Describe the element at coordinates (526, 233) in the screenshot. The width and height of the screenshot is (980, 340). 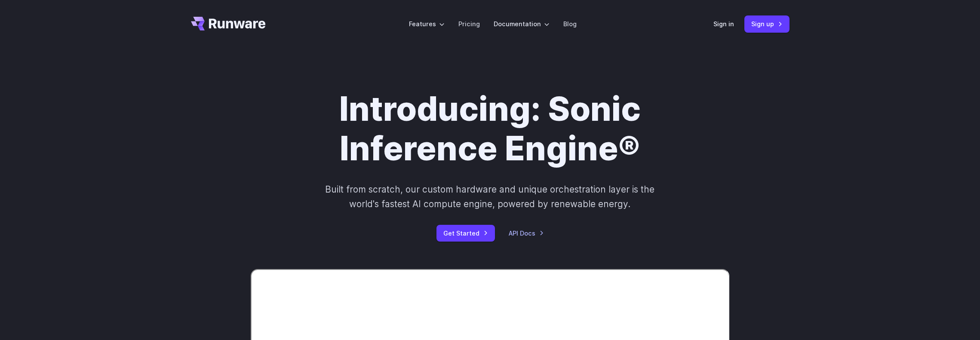
I see `a: API Docs` at that location.